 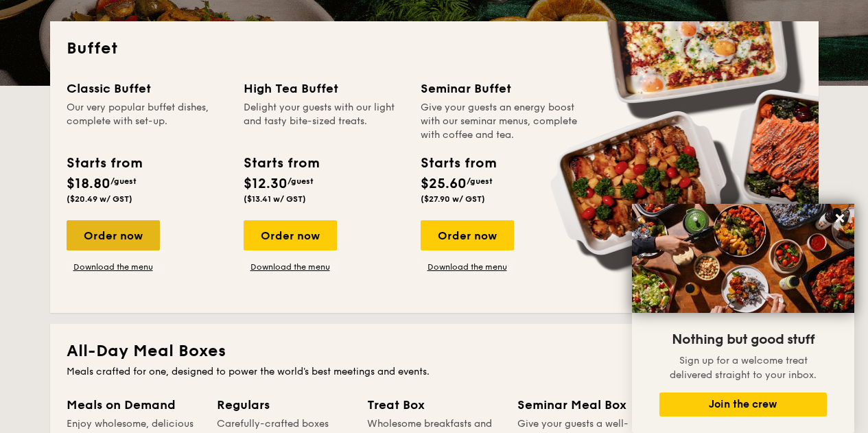 I want to click on button: Close, so click(x=839, y=218).